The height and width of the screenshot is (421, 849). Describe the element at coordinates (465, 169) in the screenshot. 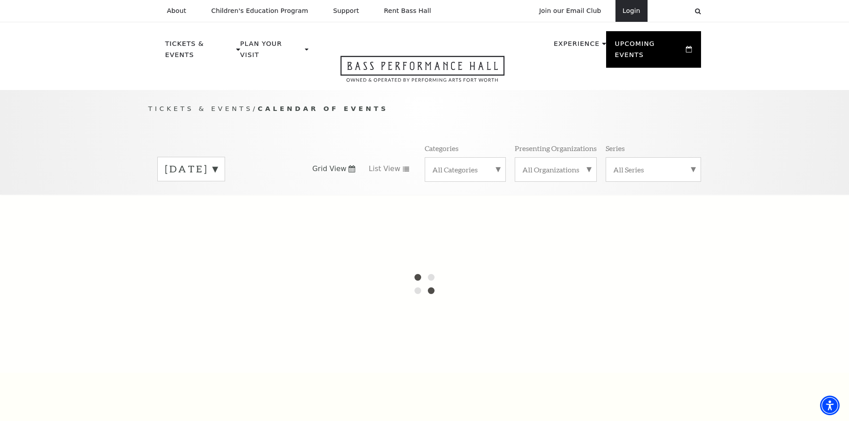

I see `label: All Categories` at that location.